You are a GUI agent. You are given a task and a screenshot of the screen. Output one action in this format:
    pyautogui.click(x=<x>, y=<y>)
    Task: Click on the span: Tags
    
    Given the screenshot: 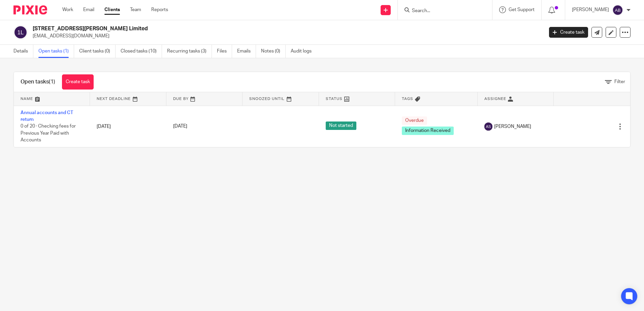 What is the action you would take?
    pyautogui.click(x=408, y=99)
    